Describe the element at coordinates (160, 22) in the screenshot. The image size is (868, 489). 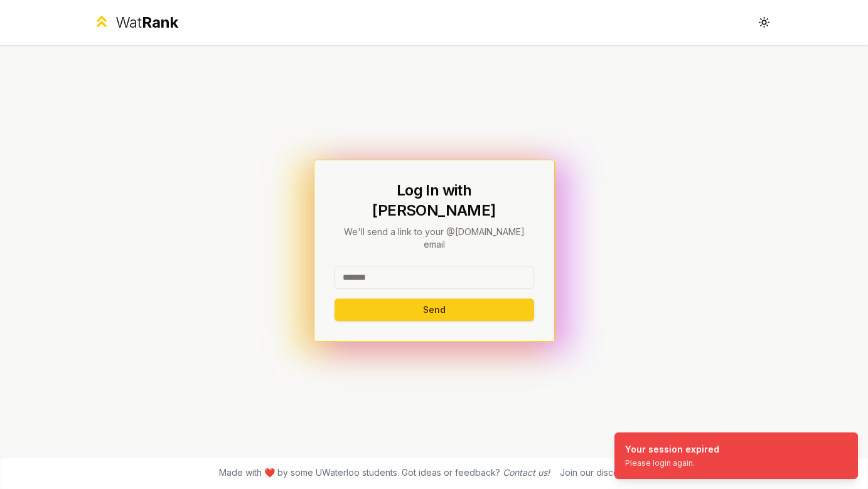
I see `span: Rank` at that location.